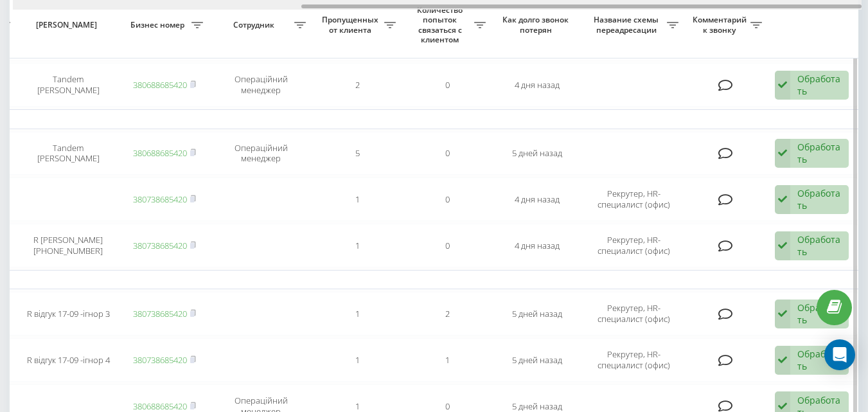 The image size is (868, 412). I want to click on td: R відгук 17-09 -ігнор 3, so click(68, 314).